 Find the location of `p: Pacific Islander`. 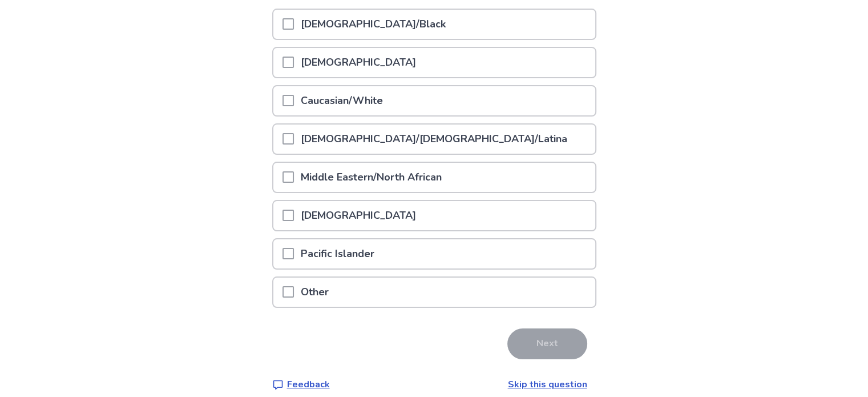

p: Pacific Islander is located at coordinates (337, 254).